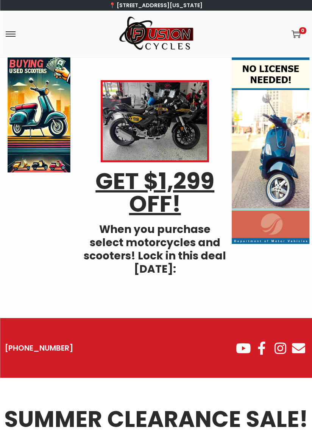  I want to click on u: GET $1,299 OFF!, so click(155, 193).